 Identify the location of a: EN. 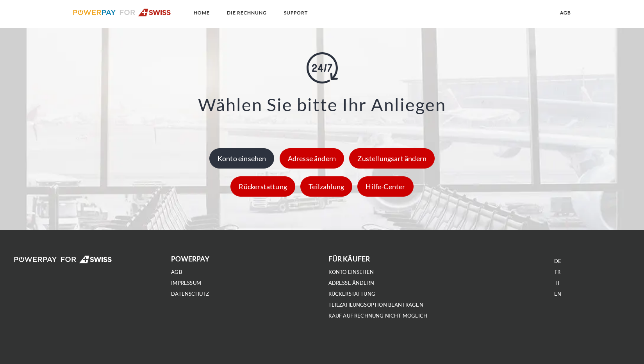
(558, 294).